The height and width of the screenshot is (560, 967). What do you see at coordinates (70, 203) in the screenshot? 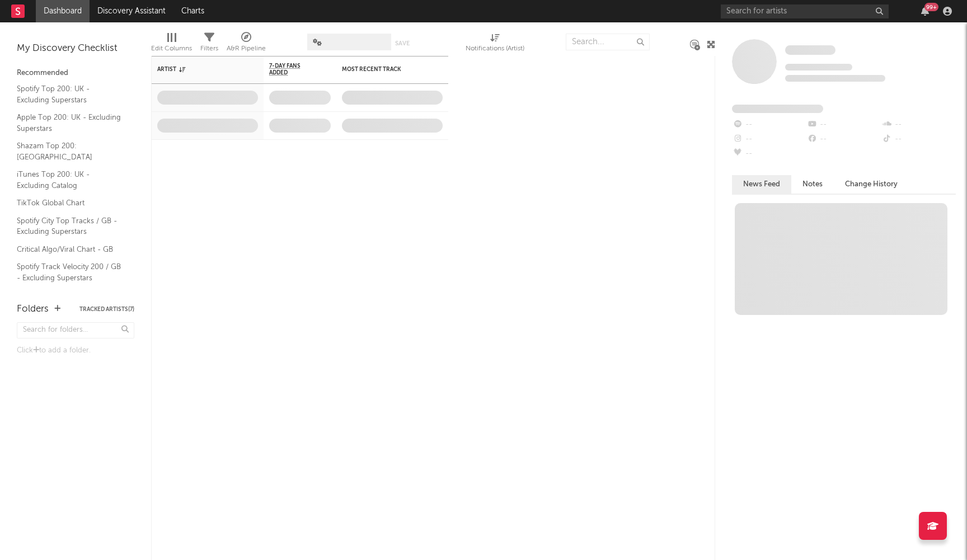
I see `a: TikTok Global Chart` at bounding box center [70, 203].